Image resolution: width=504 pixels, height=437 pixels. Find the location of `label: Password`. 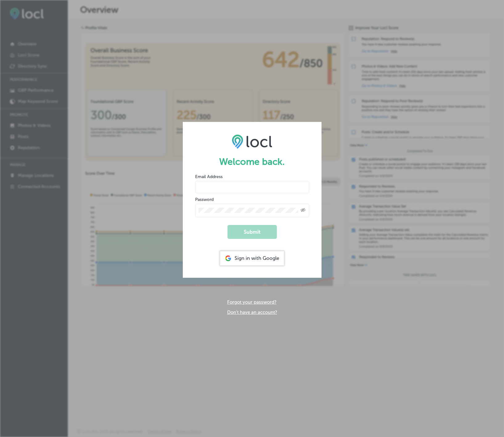

label: Password is located at coordinates (204, 199).